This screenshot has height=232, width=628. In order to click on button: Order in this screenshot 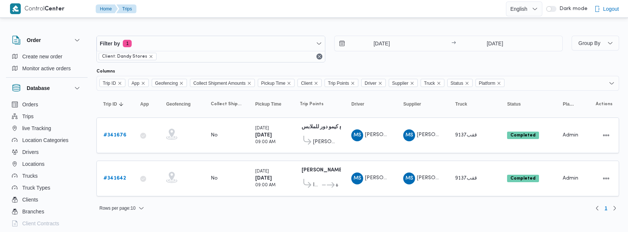, I will do `click(47, 40)`.